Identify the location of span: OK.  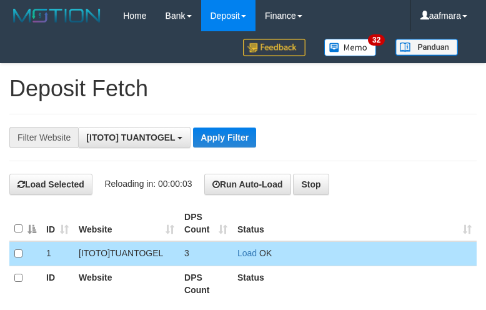
(266, 253).